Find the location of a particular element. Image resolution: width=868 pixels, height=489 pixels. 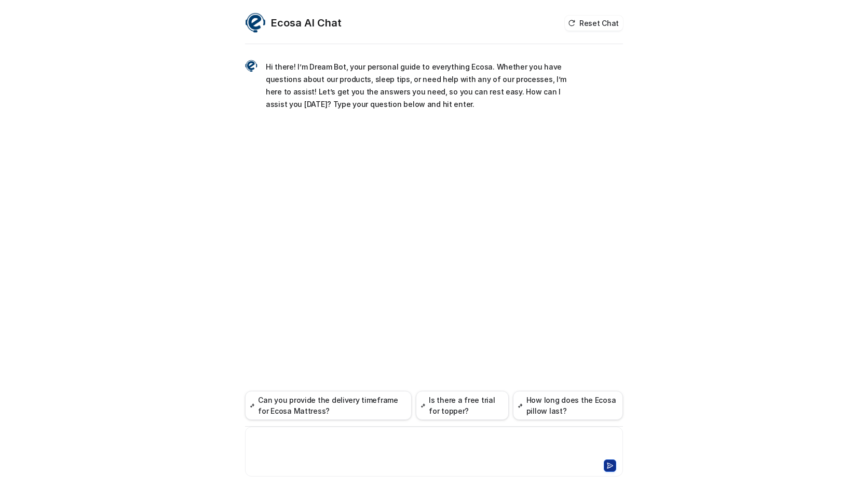

button: Can you provide the delivery timeframe for Ecosa Mattress? is located at coordinates (328, 405).